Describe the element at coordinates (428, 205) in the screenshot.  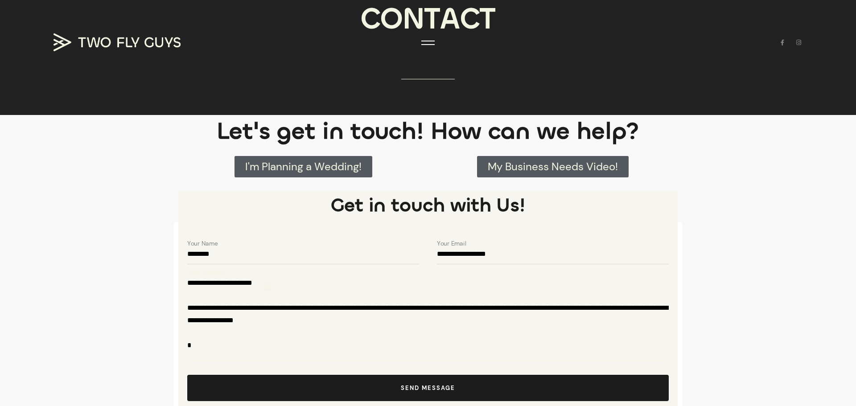
I see `h3: Get in touch with Us!` at that location.